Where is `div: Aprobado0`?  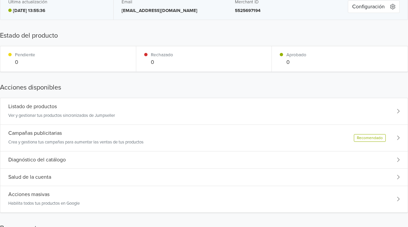 div: Aprobado0 is located at coordinates (340, 59).